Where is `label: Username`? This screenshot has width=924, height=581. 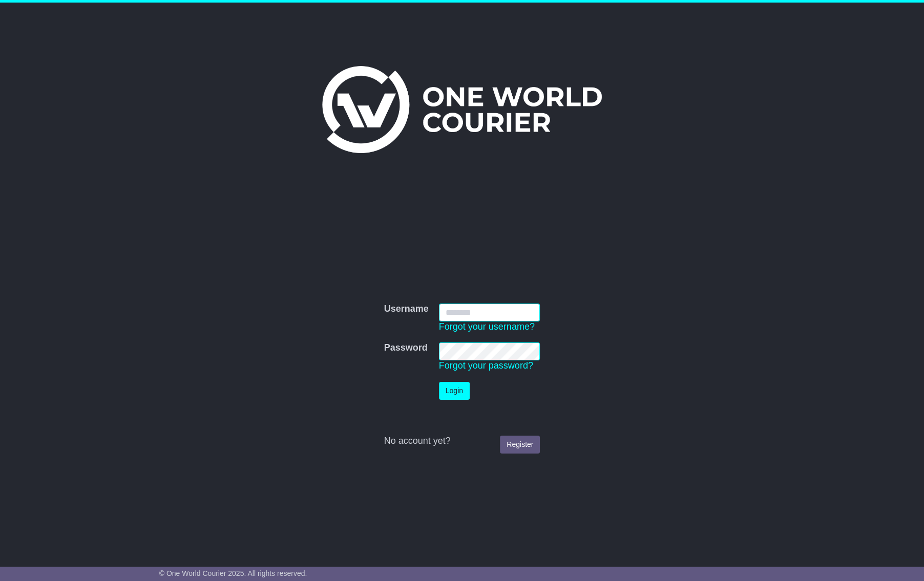
label: Username is located at coordinates (406, 310).